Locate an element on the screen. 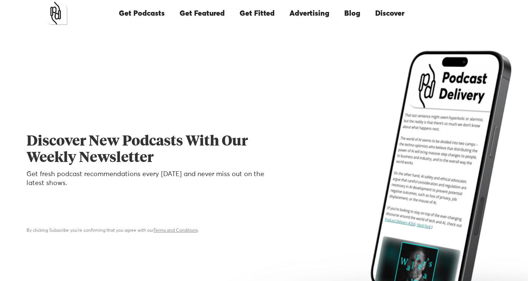 The width and height of the screenshot is (528, 281). a: Discover is located at coordinates (390, 13).